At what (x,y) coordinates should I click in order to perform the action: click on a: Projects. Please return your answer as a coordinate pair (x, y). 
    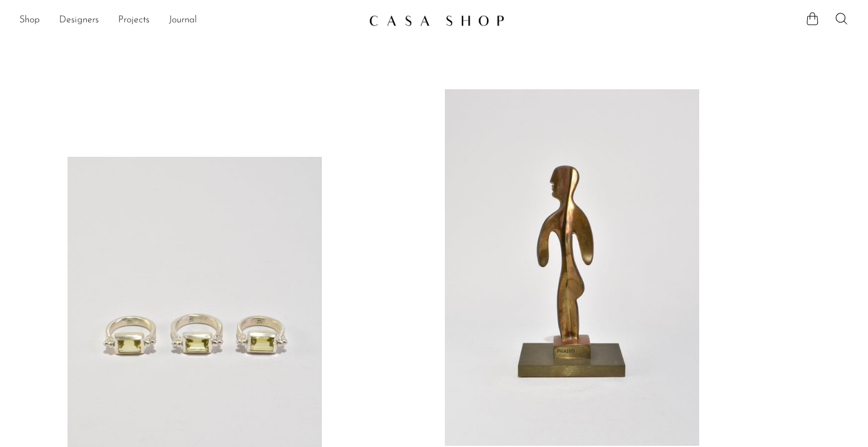
    Looking at the image, I should click on (134, 21).